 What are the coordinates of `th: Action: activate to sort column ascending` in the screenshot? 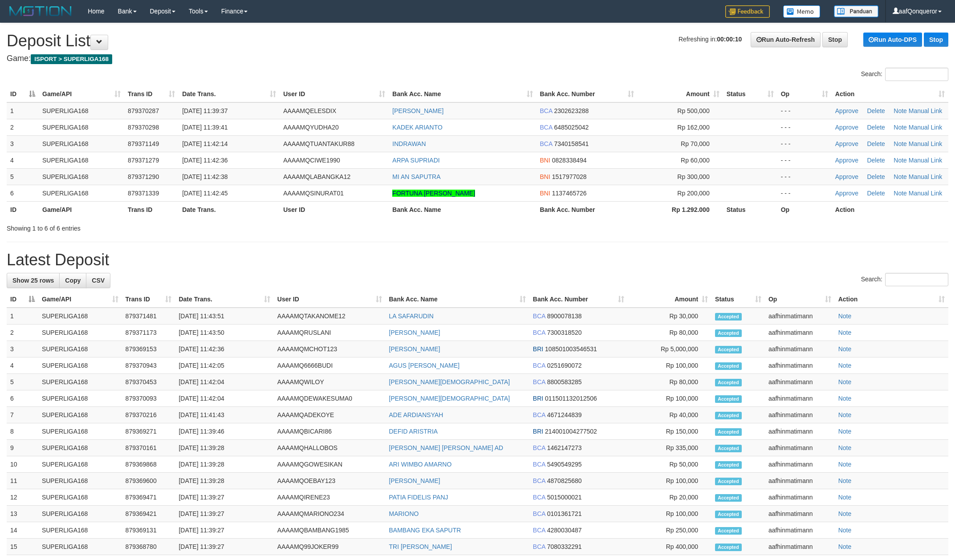 It's located at (892, 299).